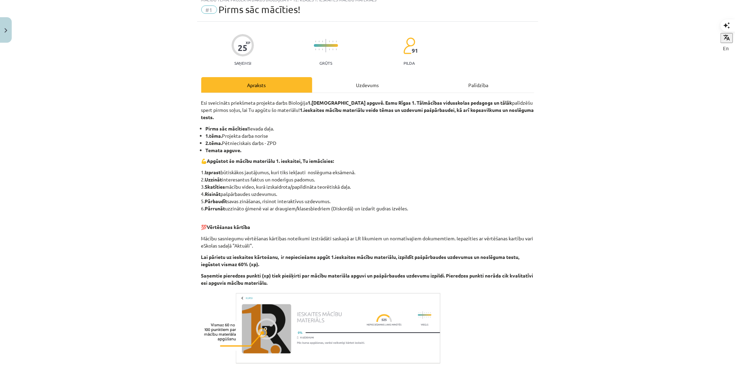  I want to click on span: Pirms sāc mācīties!, so click(260, 9).